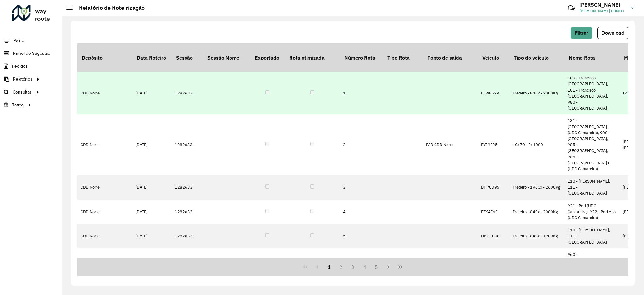  I want to click on th: Número Rota, so click(364, 58).